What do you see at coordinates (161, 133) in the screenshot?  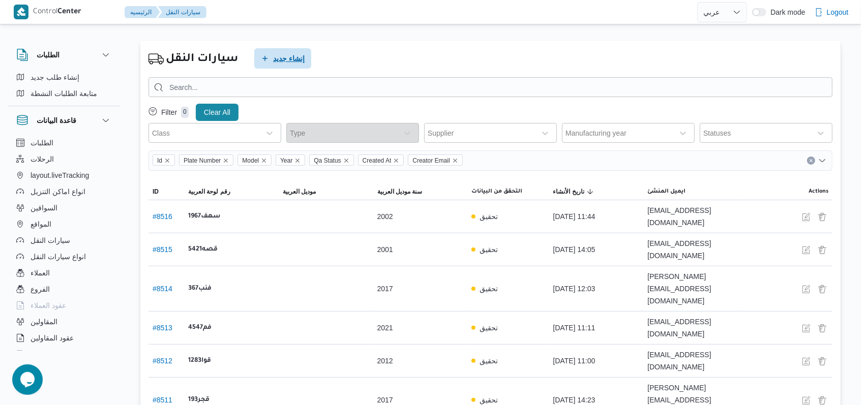 I see `div: Class` at bounding box center [161, 133].